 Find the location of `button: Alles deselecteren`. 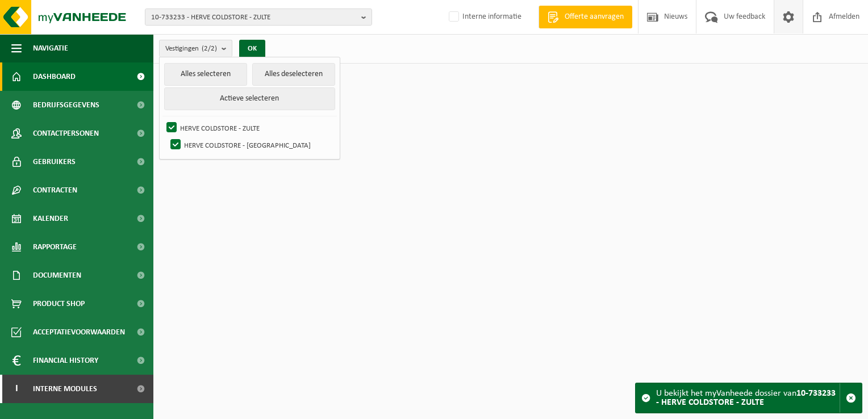

button: Alles deselecteren is located at coordinates (294, 74).